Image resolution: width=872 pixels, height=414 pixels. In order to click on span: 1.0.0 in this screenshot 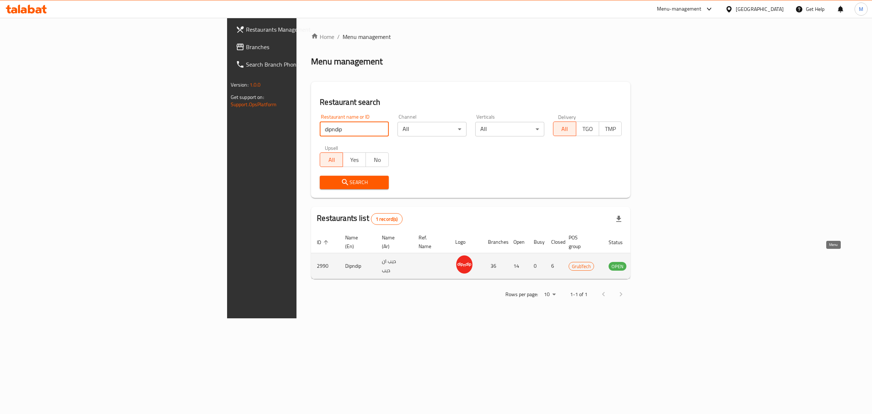, I will do `click(255, 85)`.